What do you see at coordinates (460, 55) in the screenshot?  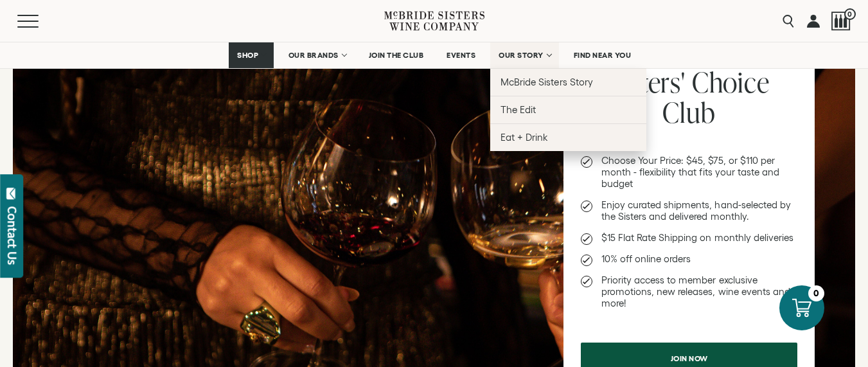 I see `a: EVENTS` at bounding box center [460, 55].